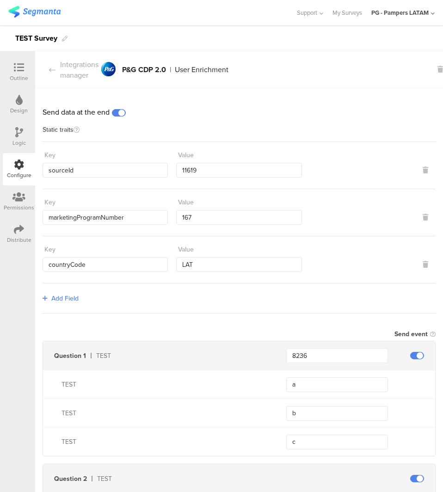  I want to click on div: Distribute, so click(19, 240).